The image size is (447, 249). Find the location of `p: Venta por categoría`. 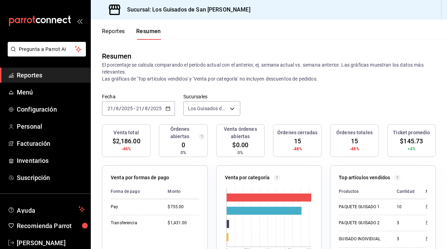

p: Venta por categoría is located at coordinates (247, 178).